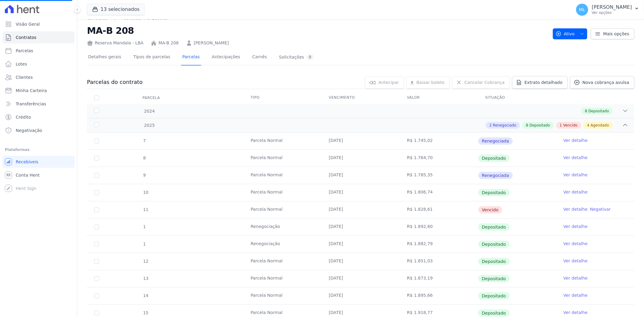 Image resolution: width=644 pixels, height=317 pixels. Describe the element at coordinates (540, 83) in the screenshot. I see `a: Extrato detalhado` at that location.